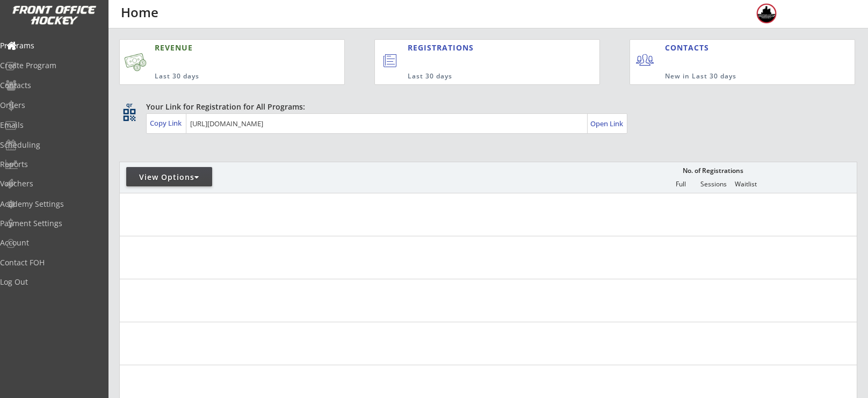 This screenshot has height=398, width=868. Describe the element at coordinates (129, 115) in the screenshot. I see `button: qr_code` at that location.